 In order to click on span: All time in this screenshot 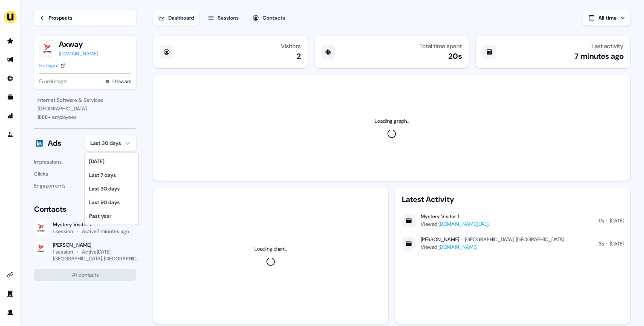, I will do `click(607, 18)`.